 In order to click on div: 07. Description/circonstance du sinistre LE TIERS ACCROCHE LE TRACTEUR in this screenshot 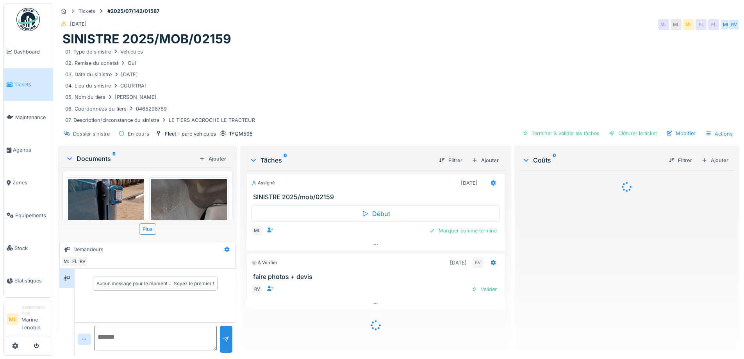, I will do `click(160, 120)`.